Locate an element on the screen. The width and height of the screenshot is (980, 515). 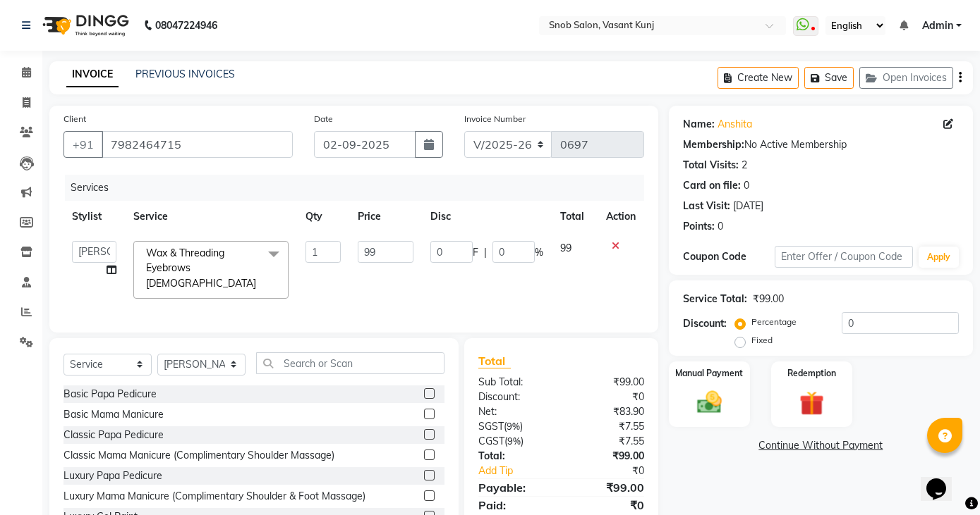
a: Add Tip is located at coordinates (522, 470).